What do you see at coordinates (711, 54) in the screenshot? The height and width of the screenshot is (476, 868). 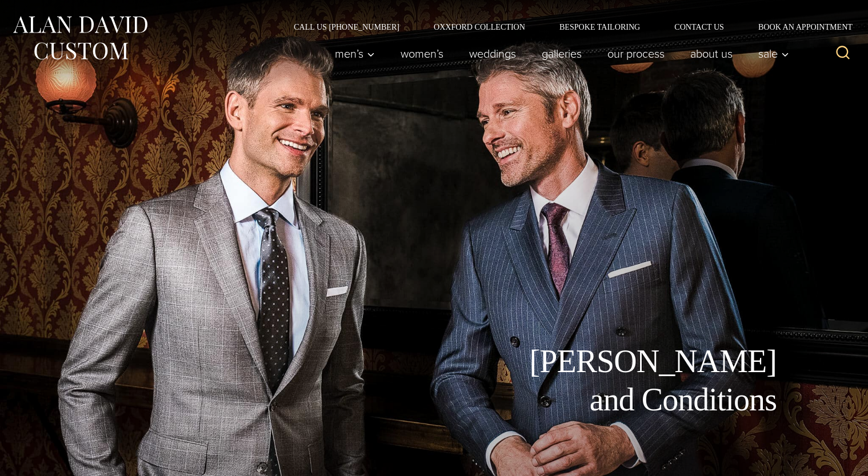 I see `a: About Us` at bounding box center [711, 54].